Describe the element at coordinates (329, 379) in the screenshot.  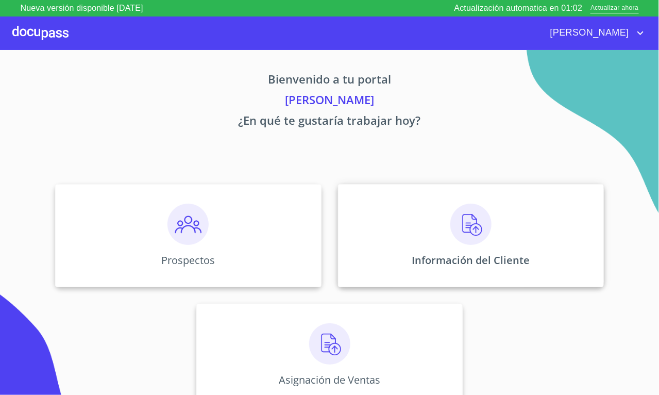
I see `p: Asignación de Ventas` at that location.